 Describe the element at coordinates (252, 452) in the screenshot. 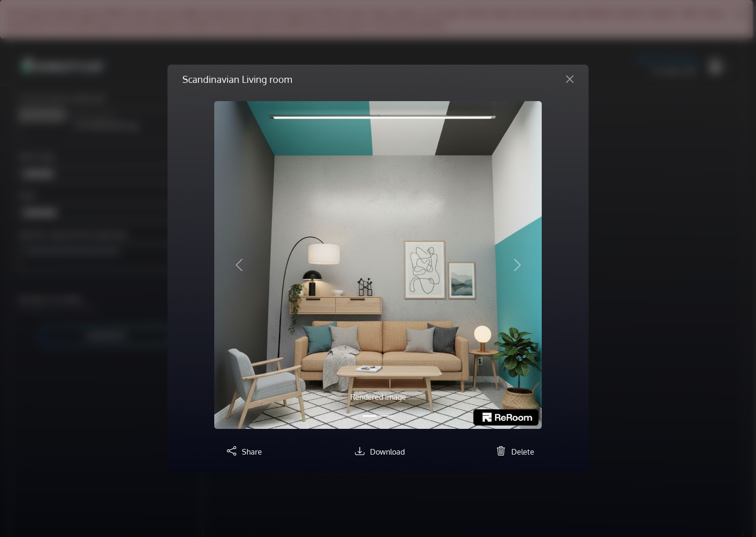

I see `span: Share` at that location.